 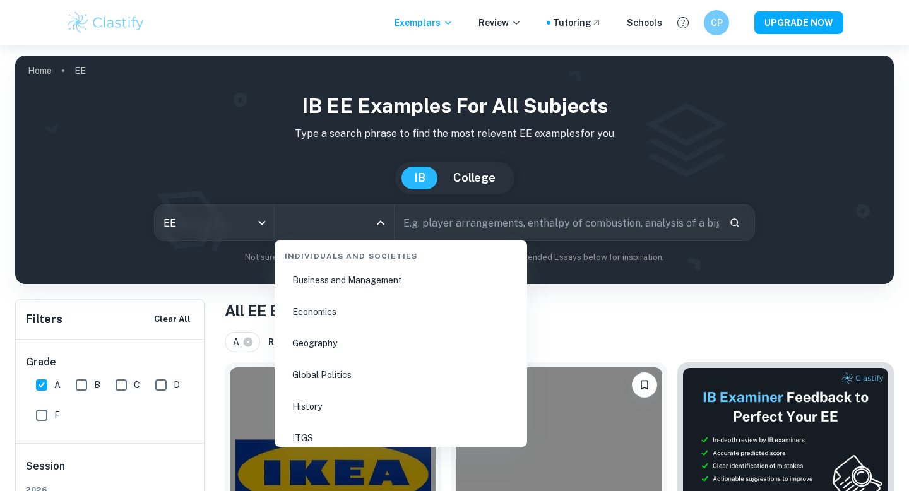 I want to click on button: Bookmark, so click(x=645, y=385).